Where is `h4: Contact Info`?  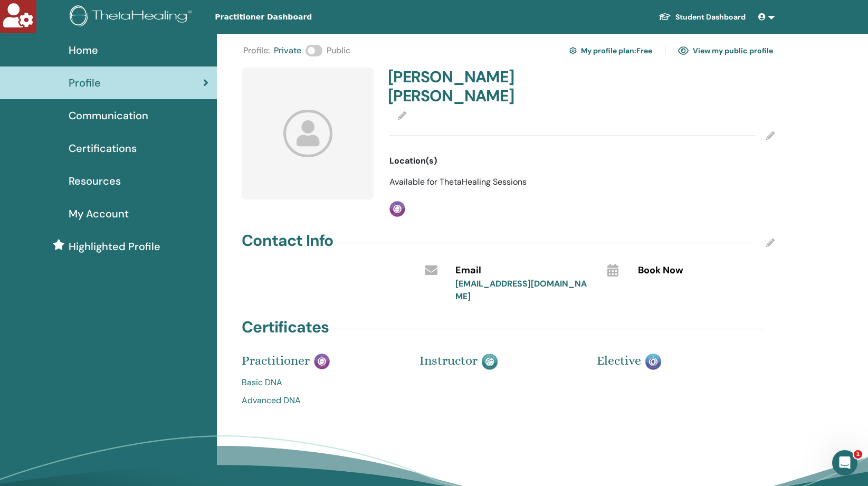
h4: Contact Info is located at coordinates (287, 241).